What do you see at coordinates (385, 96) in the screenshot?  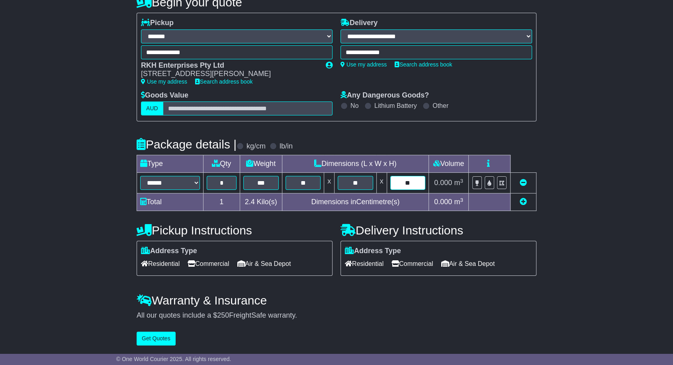 I see `label: Any Dangerous Goods?` at bounding box center [385, 96].